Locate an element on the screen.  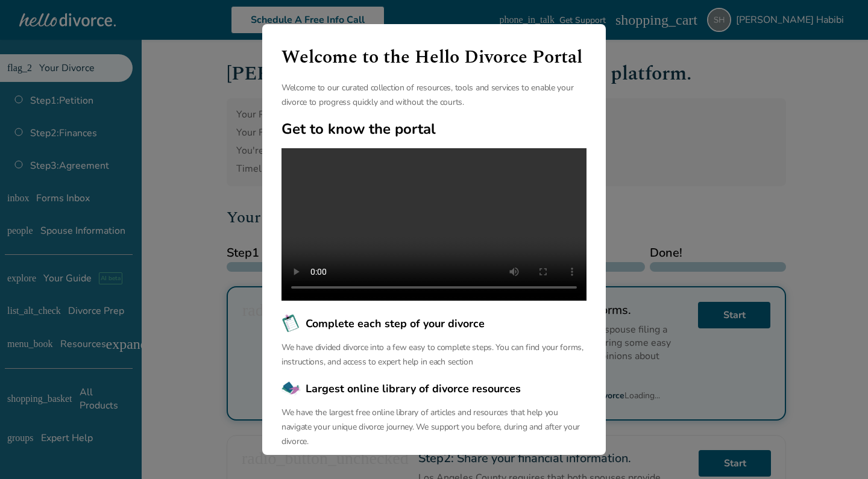
p: We have divided divorce into a few easy to complete steps. You can find your forms, instructions,... is located at coordinates (434, 355).